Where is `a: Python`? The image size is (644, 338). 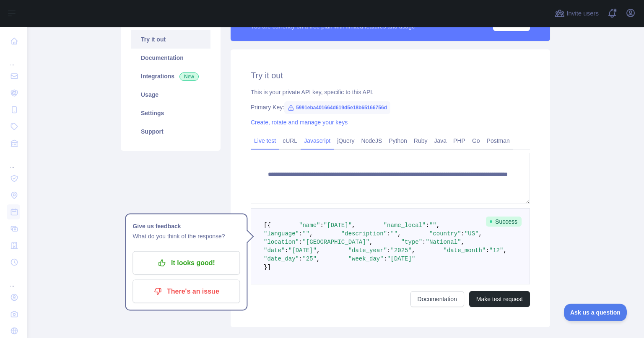
a: Python is located at coordinates (398, 141).